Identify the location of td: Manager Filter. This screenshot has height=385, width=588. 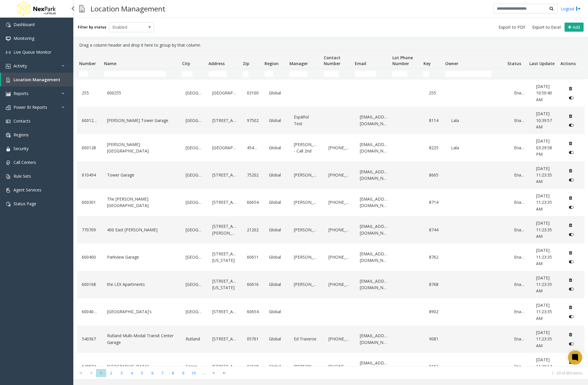
(304, 74).